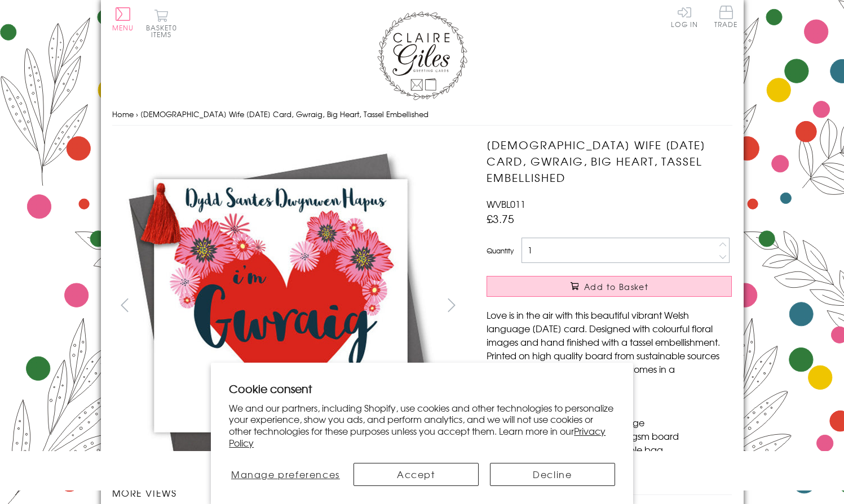 The width and height of the screenshot is (844, 504). Describe the element at coordinates (726, 17) in the screenshot. I see `span: Trade` at that location.